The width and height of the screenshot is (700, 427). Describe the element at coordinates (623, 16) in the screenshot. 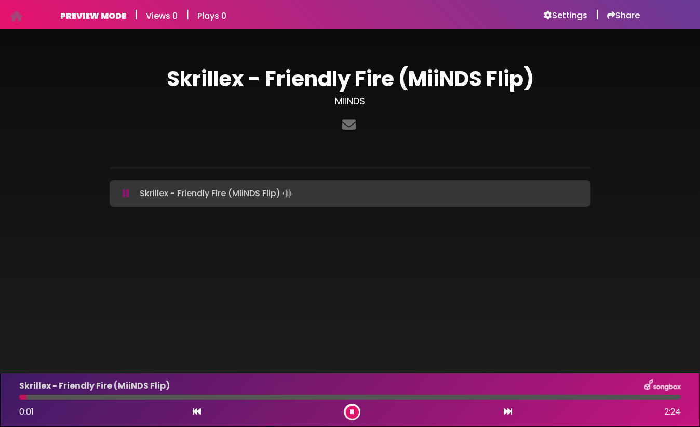

I see `h6: Share` at that location.